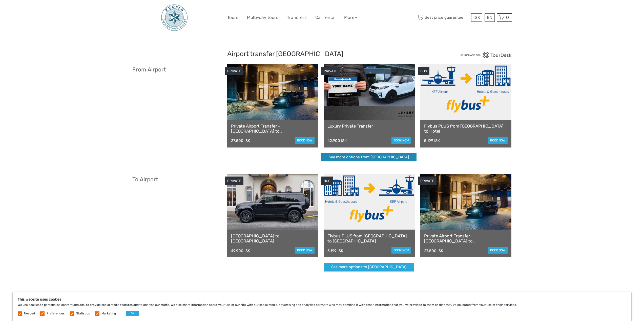 The width and height of the screenshot is (644, 321). I want to click on div: 42.900 ISK, so click(337, 141).